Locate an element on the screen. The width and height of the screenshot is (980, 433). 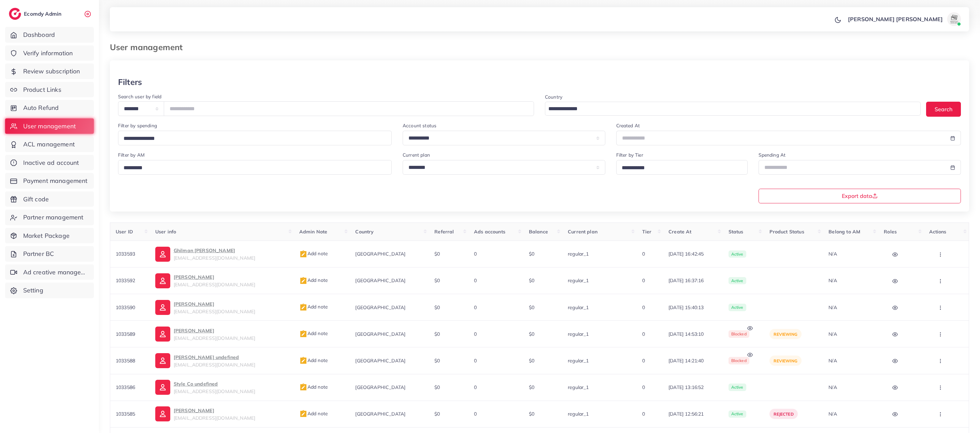
a: Dashboard is located at coordinates (50, 35).